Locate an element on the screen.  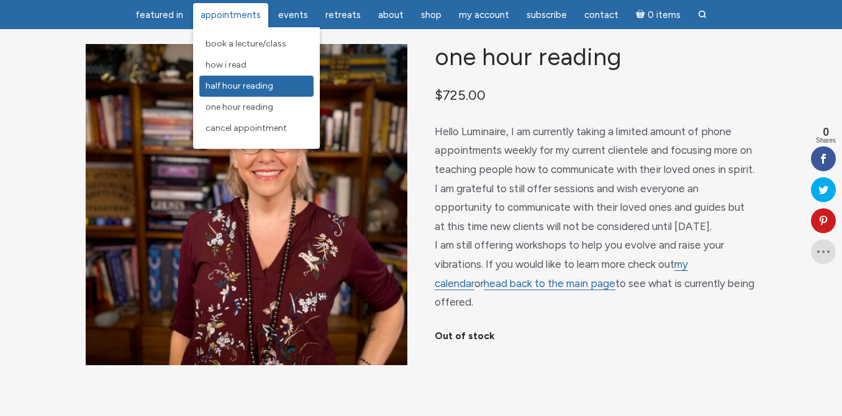
a: One Hour Reading is located at coordinates (256, 107).